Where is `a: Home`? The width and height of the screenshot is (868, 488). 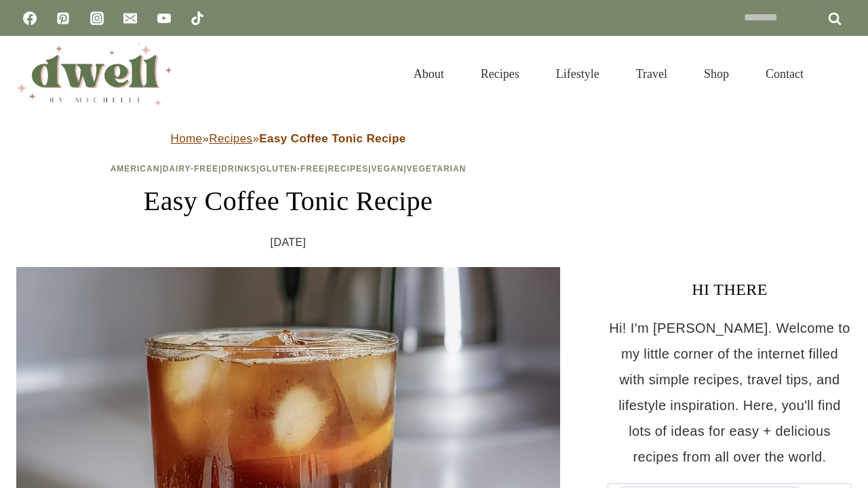 a: Home is located at coordinates (186, 139).